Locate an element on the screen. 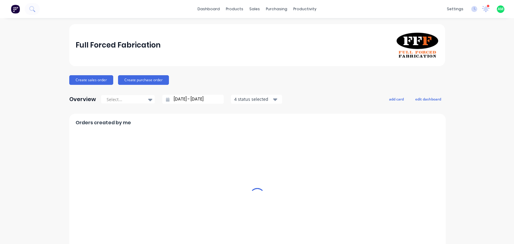  div: settings is located at coordinates (455, 9).